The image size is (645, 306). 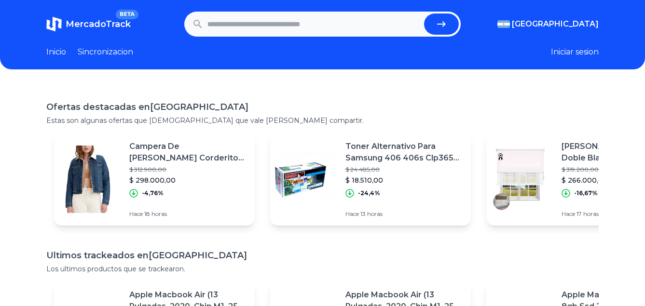 I want to click on p: $ 312.900,00, so click(x=188, y=170).